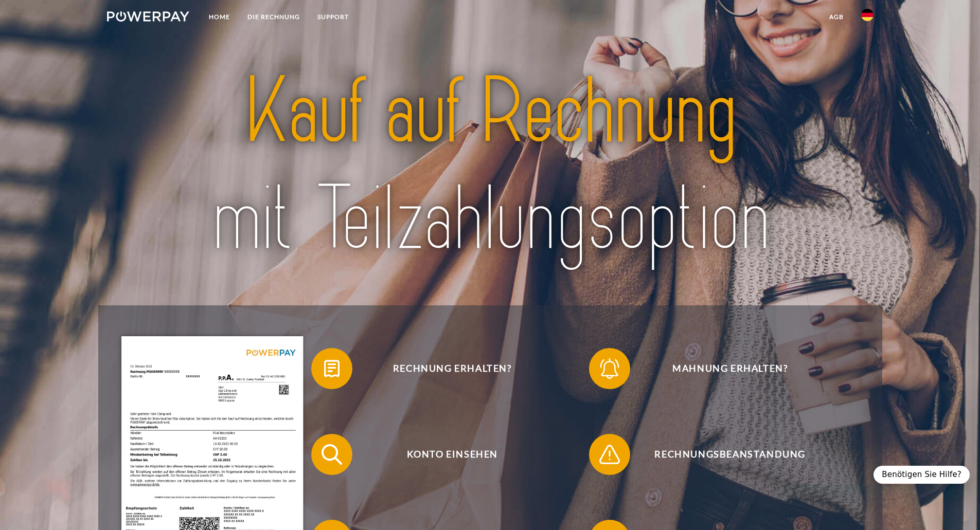 Image resolution: width=980 pixels, height=530 pixels. I want to click on img: de, so click(867, 14).